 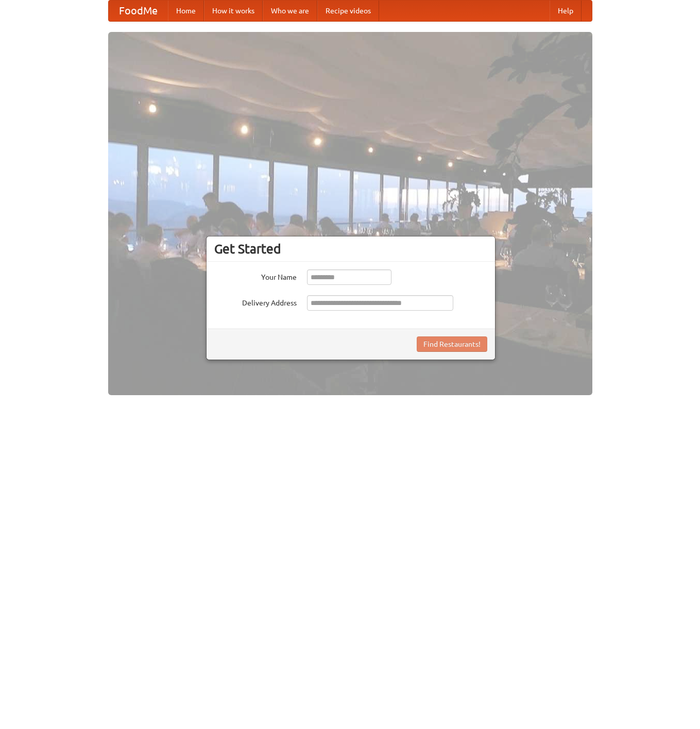 I want to click on button: Find Restaurants!, so click(x=452, y=344).